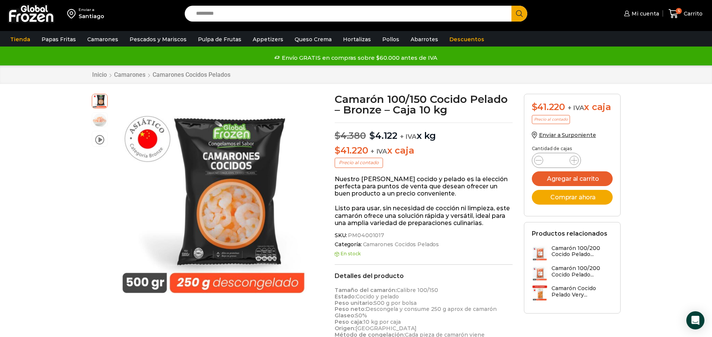 This screenshot has width=712, height=337. I want to click on p: x kg, so click(424, 132).